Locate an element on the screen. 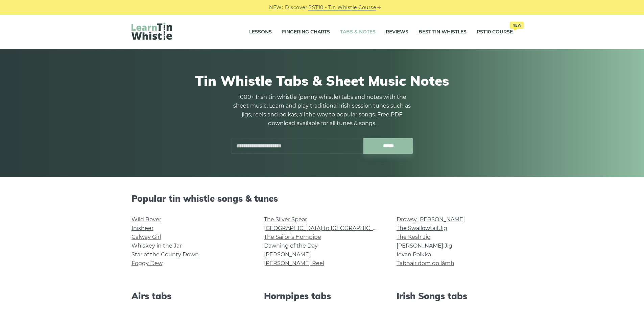 This screenshot has height=310, width=644. a: Galway Girl is located at coordinates (146, 237).